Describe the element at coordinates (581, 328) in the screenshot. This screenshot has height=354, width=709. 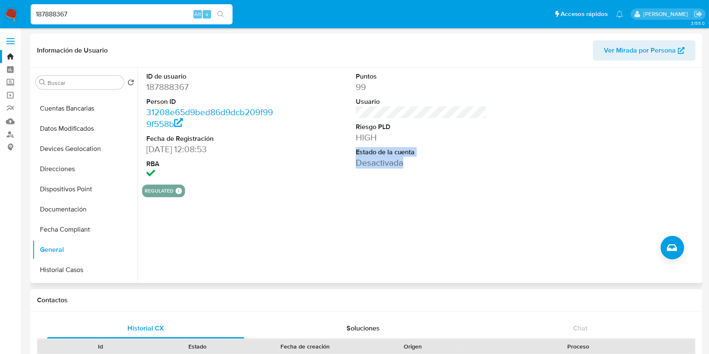
I see `span: Chat` at that location.